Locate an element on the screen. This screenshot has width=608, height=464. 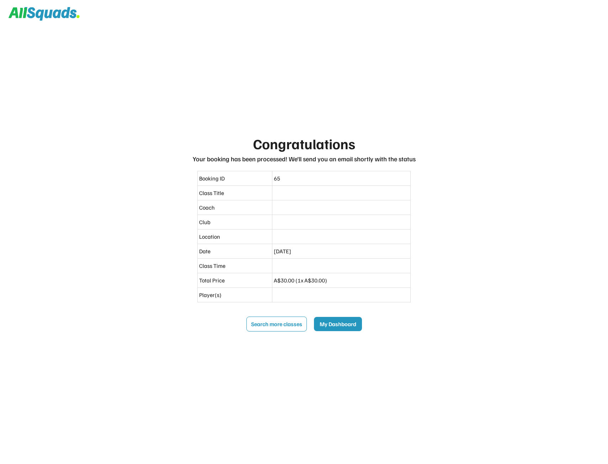
div: Coach is located at coordinates (235, 208).